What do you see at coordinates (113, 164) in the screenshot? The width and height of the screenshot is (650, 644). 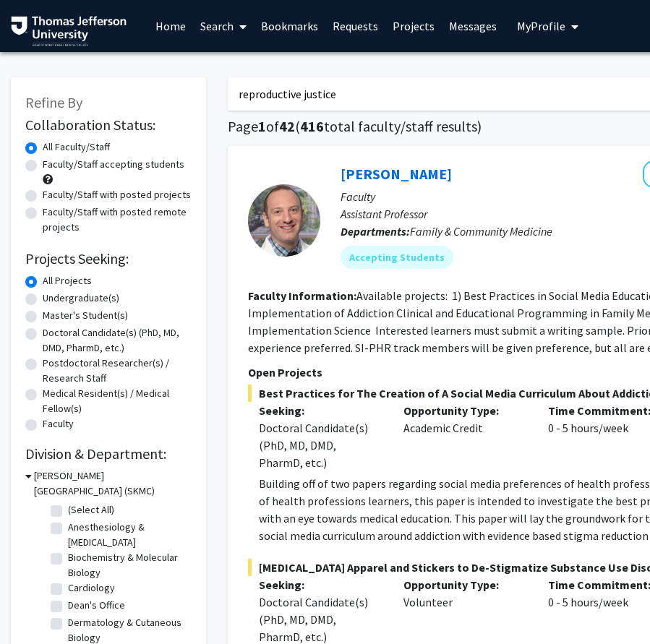 I see `label: Faculty/Staff accepting students` at bounding box center [113, 164].